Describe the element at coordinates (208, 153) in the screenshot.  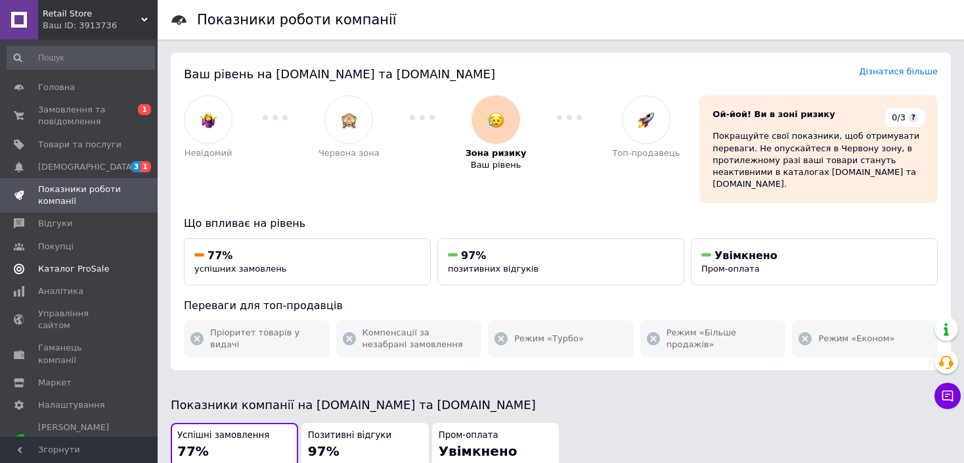
I see `span: Невідомий` at that location.